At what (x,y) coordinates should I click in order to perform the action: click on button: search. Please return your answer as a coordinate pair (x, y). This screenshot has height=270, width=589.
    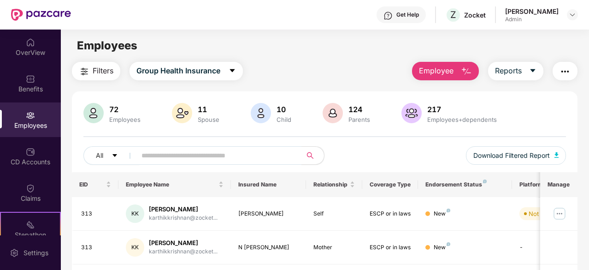
    Looking at the image, I should click on (313, 155).